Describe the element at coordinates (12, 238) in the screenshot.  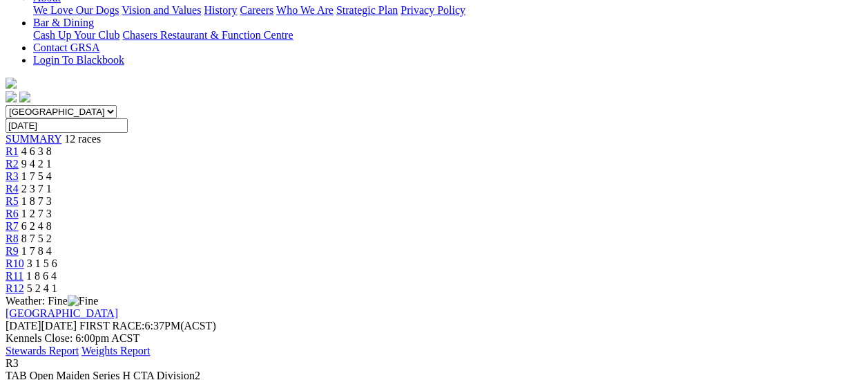
I see `a: R8` at that location.